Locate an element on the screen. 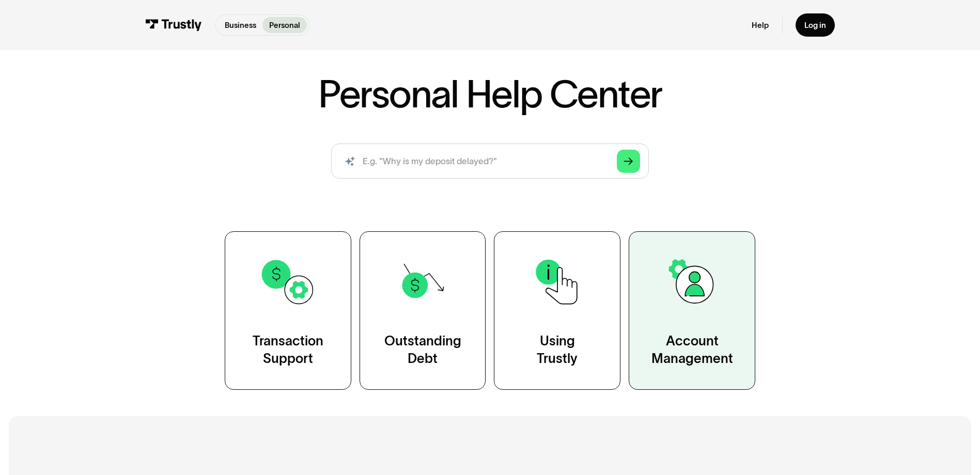 This screenshot has height=475, width=980. a: AccountManagement is located at coordinates (692, 311).